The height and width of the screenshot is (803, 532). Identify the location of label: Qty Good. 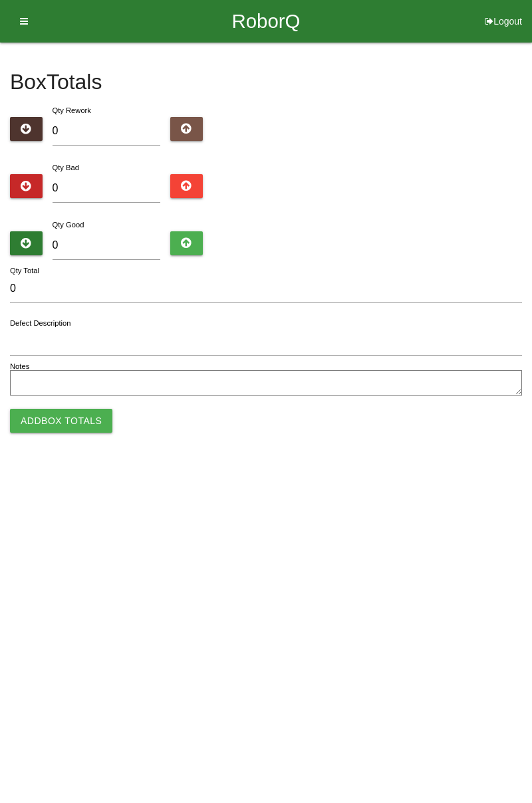
(69, 224).